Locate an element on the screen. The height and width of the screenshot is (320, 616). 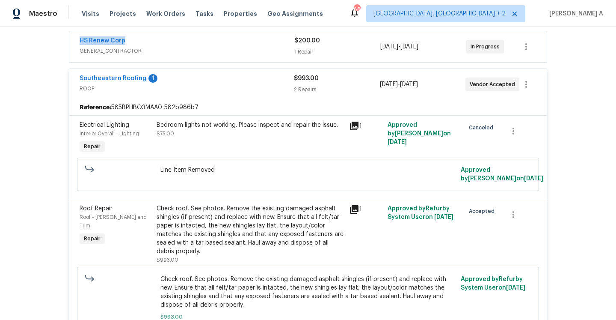
span: Projects is located at coordinates (123, 14).